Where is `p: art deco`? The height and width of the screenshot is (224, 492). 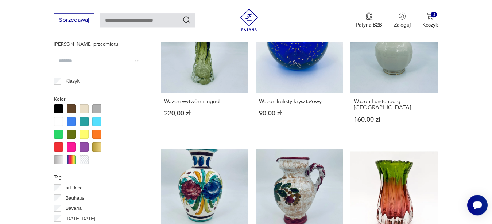 p: art deco is located at coordinates (74, 188).